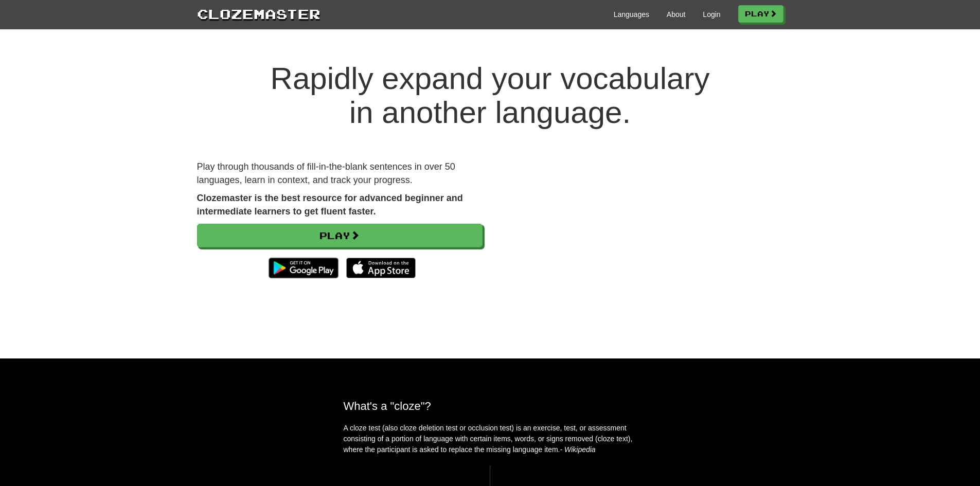 Image resolution: width=980 pixels, height=486 pixels. I want to click on a: About, so click(676, 14).